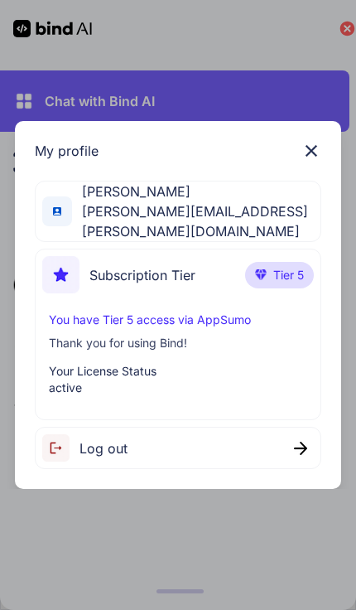 Image resolution: width=356 pixels, height=610 pixels. I want to click on span: Tier 5, so click(288, 275).